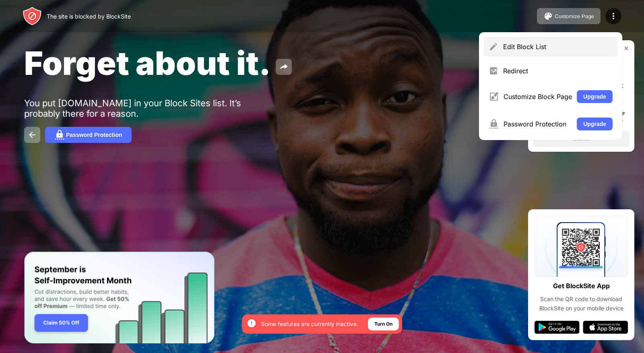 The width and height of the screenshot is (644, 353). I want to click on img: qrcode.svg, so click(581, 247).